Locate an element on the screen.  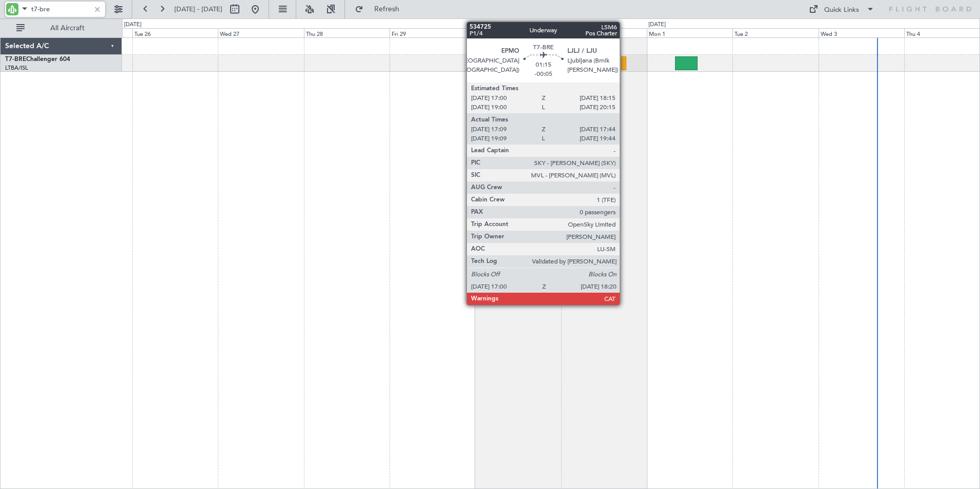
a: T7-BREChallenger 604 is located at coordinates (37, 59).